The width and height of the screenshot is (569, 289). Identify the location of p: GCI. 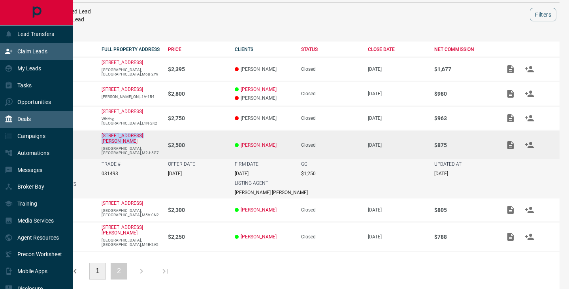
(305, 164).